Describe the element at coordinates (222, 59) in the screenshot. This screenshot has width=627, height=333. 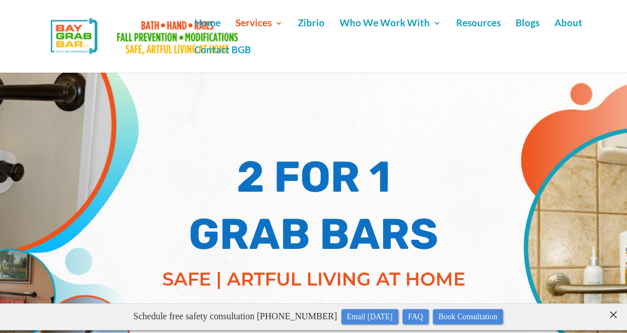
I see `a: Contact BGB` at that location.